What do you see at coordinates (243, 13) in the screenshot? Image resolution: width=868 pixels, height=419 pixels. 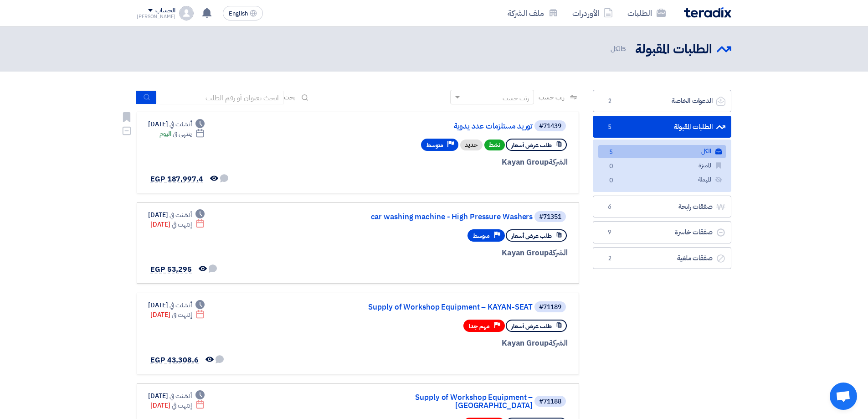 I see `button: English` at bounding box center [243, 13].